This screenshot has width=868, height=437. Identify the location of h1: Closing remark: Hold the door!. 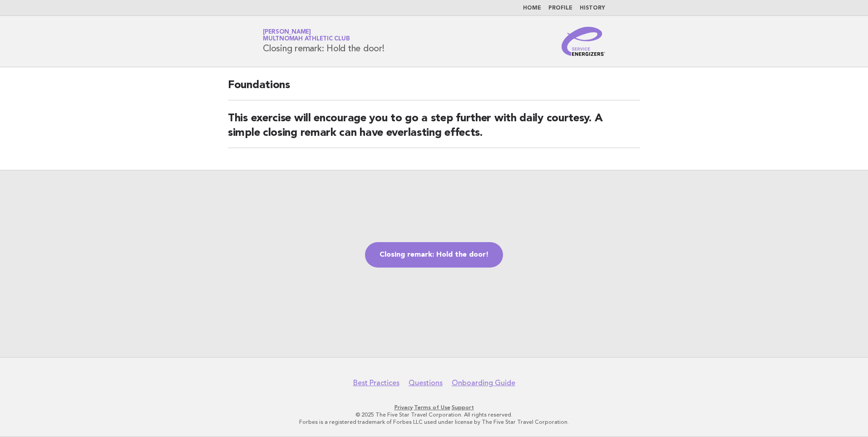
(324, 41).